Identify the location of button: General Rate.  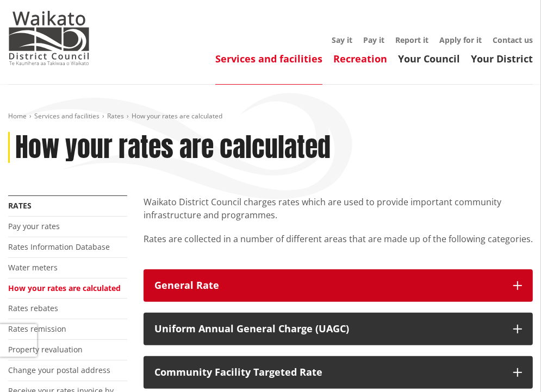
(338, 286).